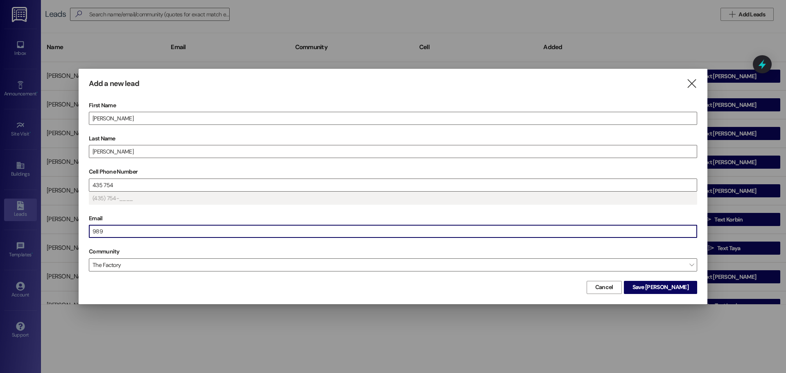 The width and height of the screenshot is (786, 373). Describe the element at coordinates (605, 288) in the screenshot. I see `button: Cancel` at that location.